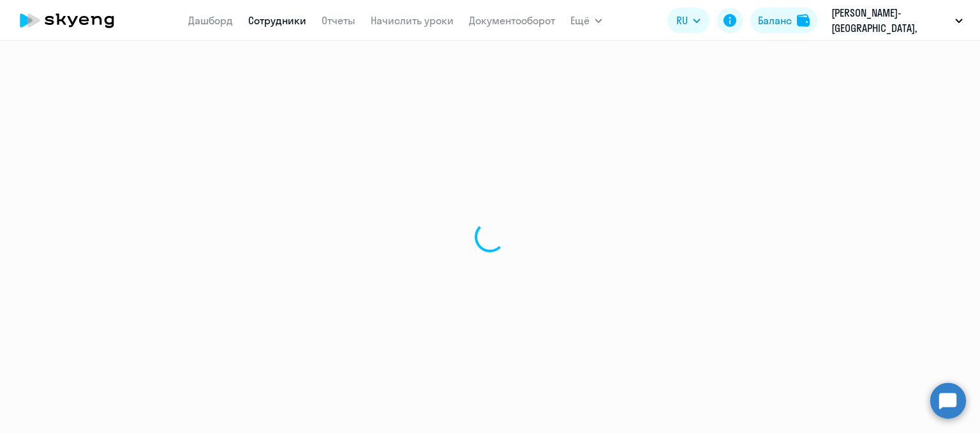  What do you see at coordinates (587, 20) in the screenshot?
I see `button: Ещё` at bounding box center [587, 20].